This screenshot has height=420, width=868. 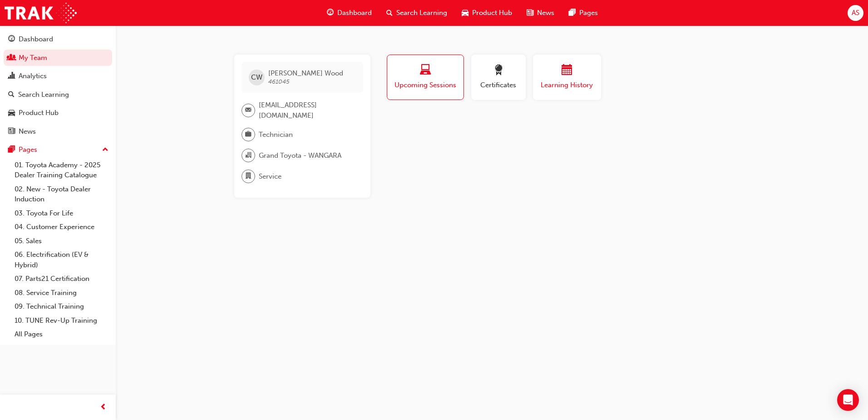 What do you see at coordinates (36, 39) in the screenshot?
I see `div: Dashboard` at bounding box center [36, 39].